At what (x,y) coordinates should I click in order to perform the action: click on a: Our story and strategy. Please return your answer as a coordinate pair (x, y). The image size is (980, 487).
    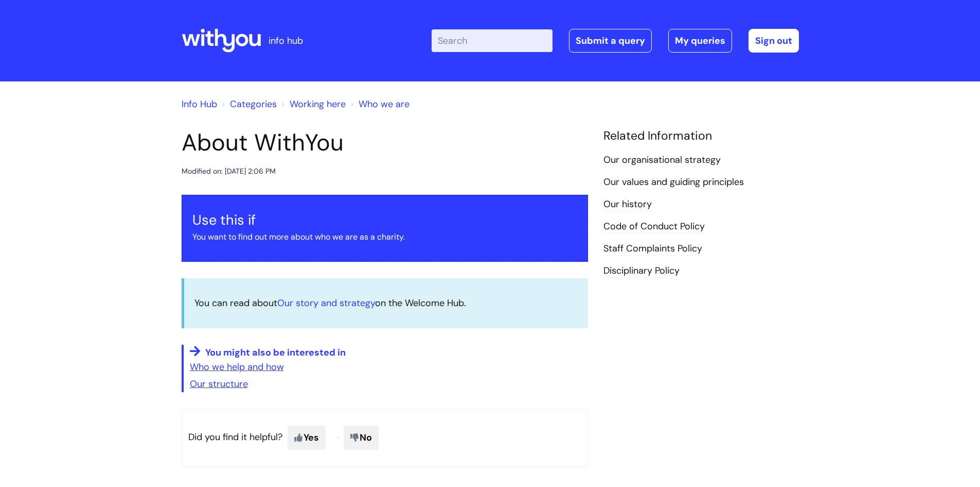
    Looking at the image, I should click on (326, 303).